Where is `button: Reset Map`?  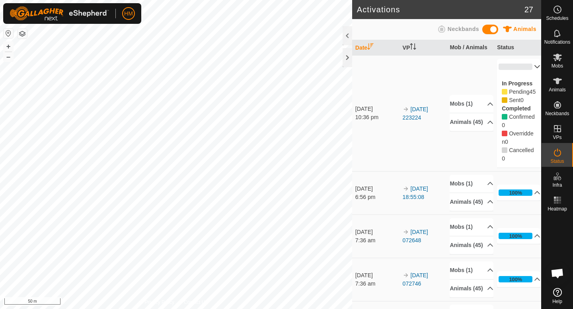 button: Reset Map is located at coordinates (8, 33).